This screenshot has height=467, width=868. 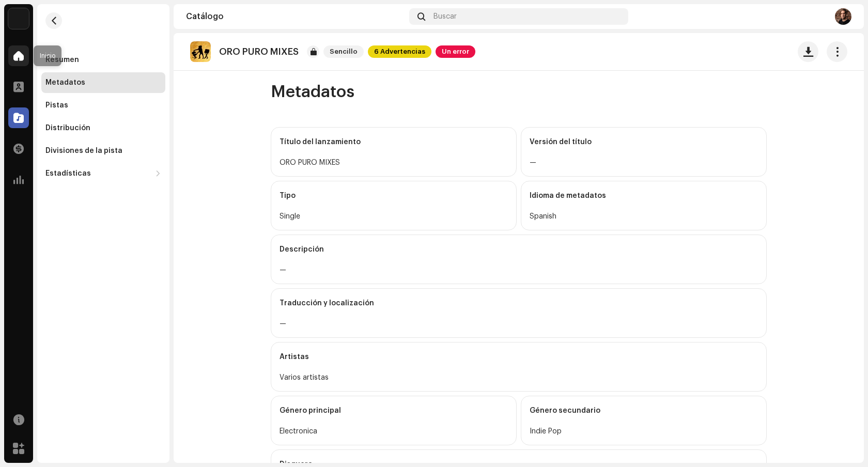 I want to click on div: Traducción y localización, so click(x=519, y=303).